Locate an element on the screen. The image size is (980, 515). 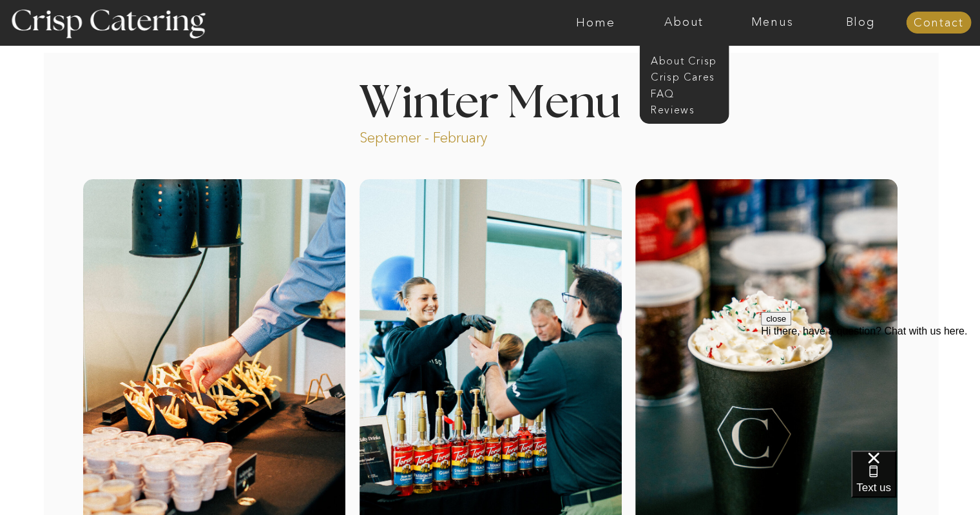
nav: About is located at coordinates (684, 23).